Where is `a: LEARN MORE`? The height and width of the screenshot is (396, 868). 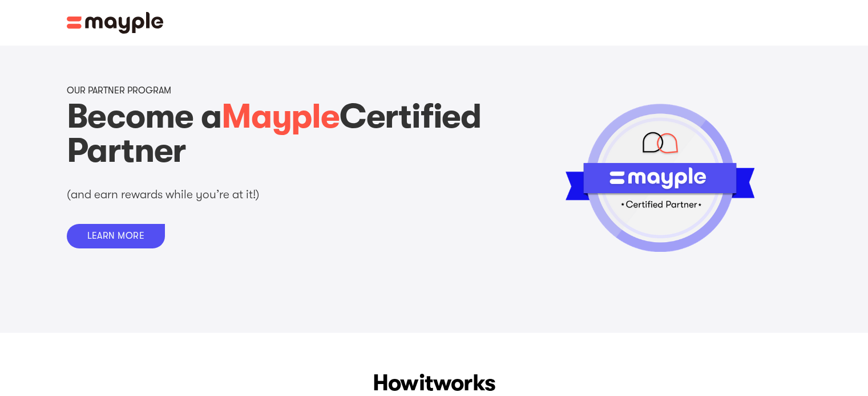 a: LEARN MORE is located at coordinates (116, 236).